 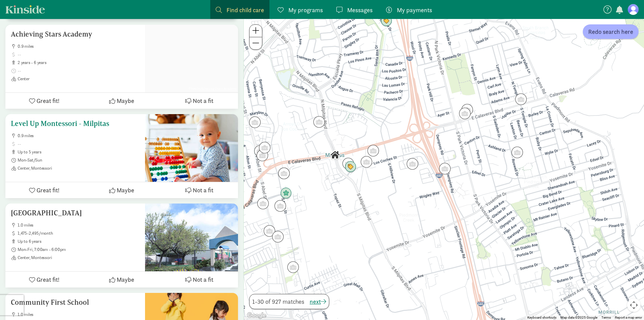 I want to click on a: Achieving Stars Academy, so click(x=219, y=89).